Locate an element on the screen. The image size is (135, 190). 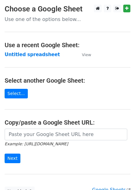
a: Untitled spreadsheet is located at coordinates (32, 55).